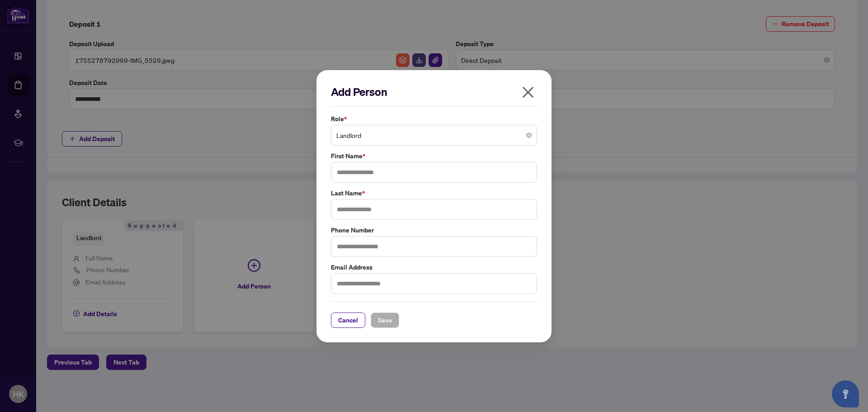 Image resolution: width=868 pixels, height=412 pixels. I want to click on label: First Name, so click(434, 156).